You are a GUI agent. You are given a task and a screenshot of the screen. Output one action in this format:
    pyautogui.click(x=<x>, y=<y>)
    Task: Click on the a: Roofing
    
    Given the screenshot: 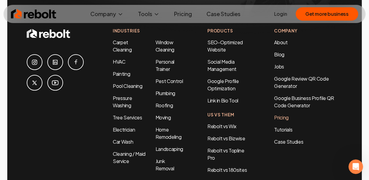 What is the action you would take?
    pyautogui.click(x=164, y=105)
    